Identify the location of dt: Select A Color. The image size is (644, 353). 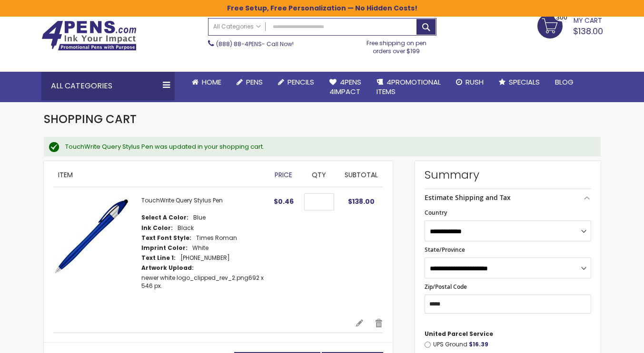
(165, 218).